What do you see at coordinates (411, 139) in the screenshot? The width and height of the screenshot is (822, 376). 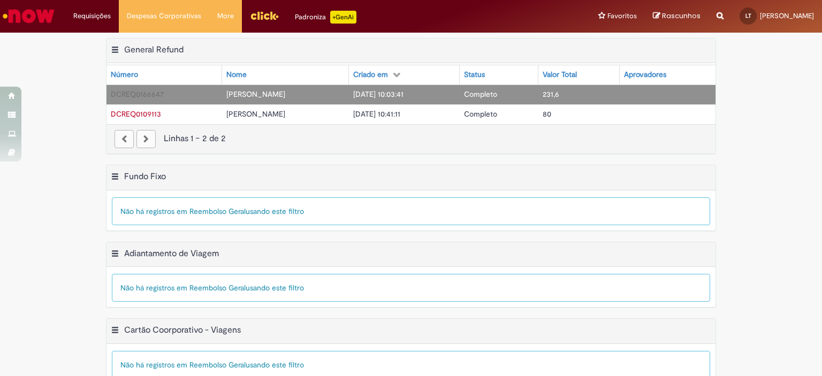 I see `nav: paginação` at bounding box center [411, 139].